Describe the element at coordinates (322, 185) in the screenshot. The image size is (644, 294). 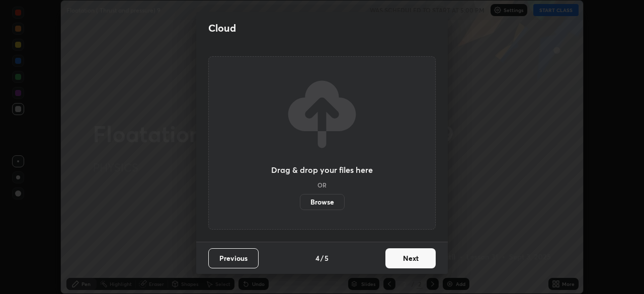
I see `h5: OR` at that location.